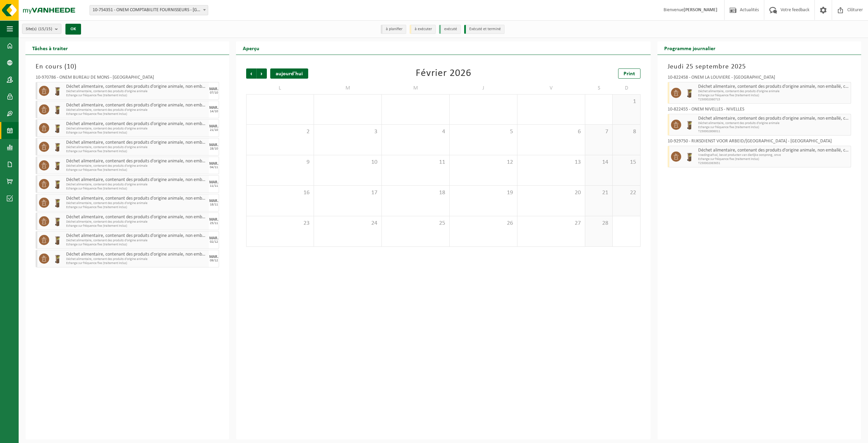 Image resolution: width=868 pixels, height=443 pixels. What do you see at coordinates (422, 29) in the screenshot?
I see `li: à exécuter` at bounding box center [422, 29].